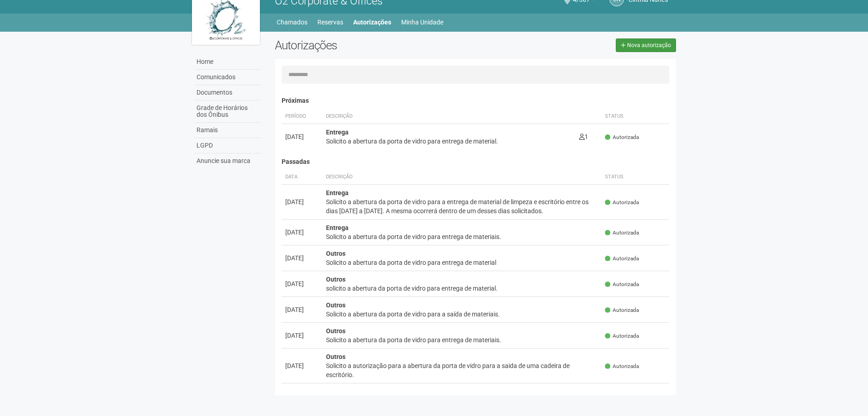 This screenshot has height=416, width=868. I want to click on a: Minha Unidade, so click(422, 22).